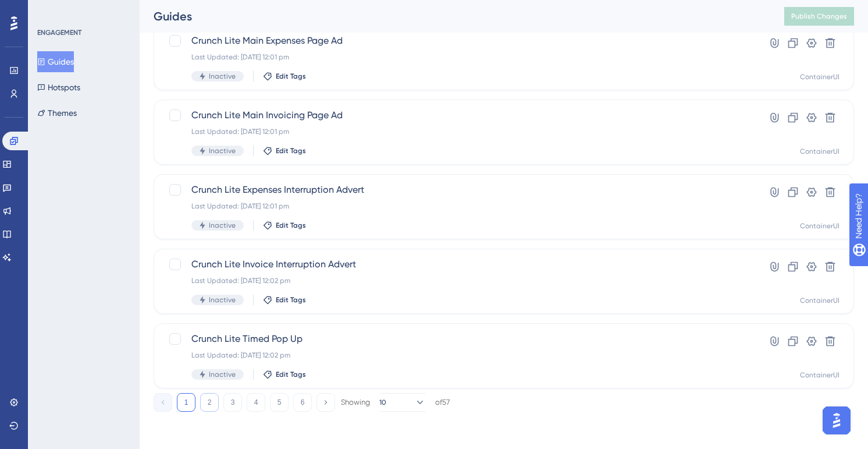 The image size is (868, 449). What do you see at coordinates (17, 17) in the screenshot?
I see `button: Open AI Assistant Launcher` at bounding box center [17, 17].